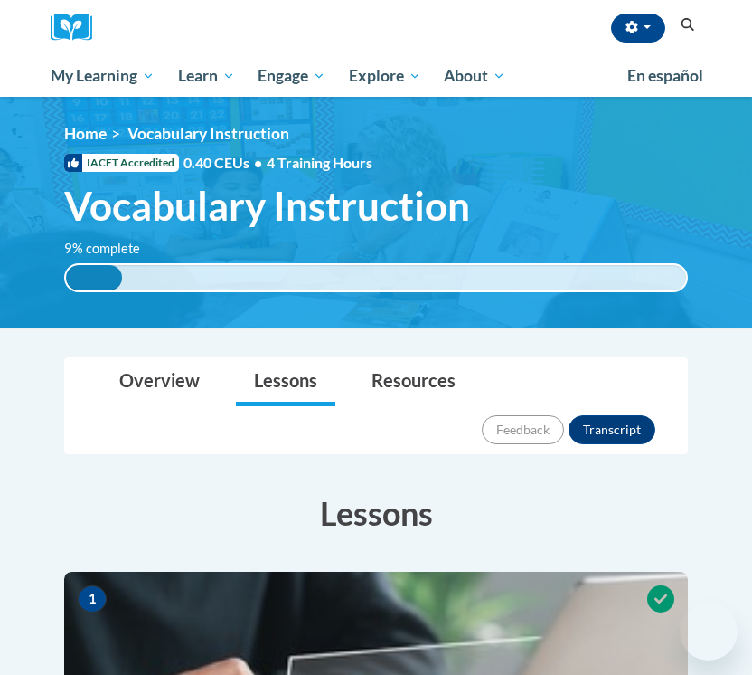 Image resolution: width=752 pixels, height=675 pixels. I want to click on a: Cox Campus, so click(78, 27).